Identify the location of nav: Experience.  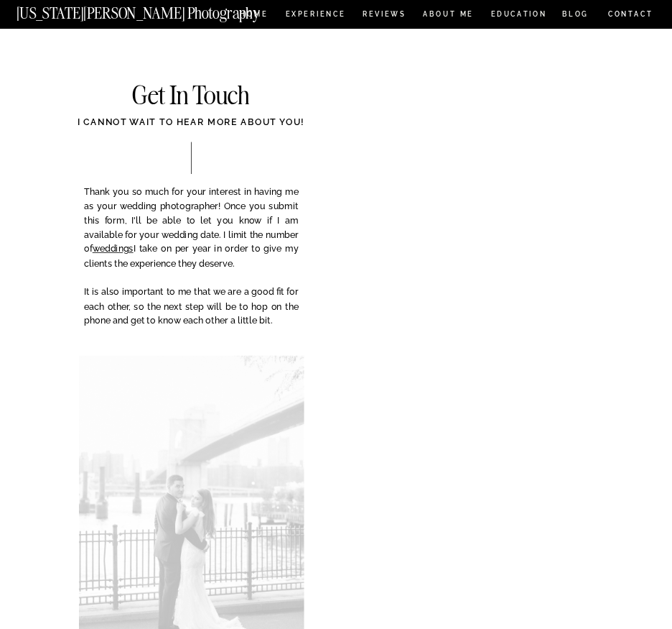
(315, 16).